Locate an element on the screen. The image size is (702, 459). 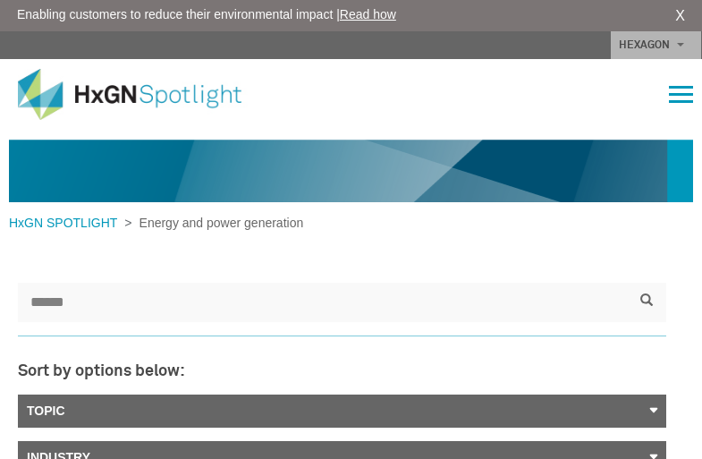
img: HxGN Spotlight is located at coordinates (143, 95).